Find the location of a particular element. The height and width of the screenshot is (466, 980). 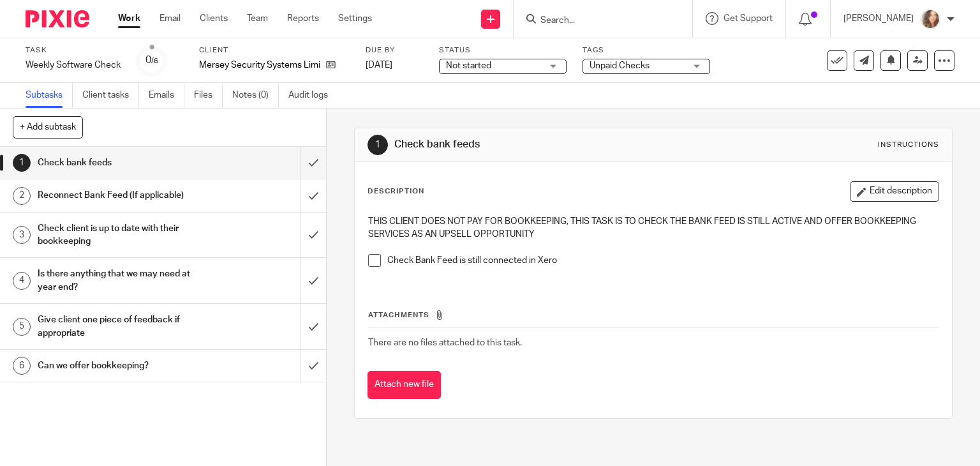

h1: Check client is up to date with their bookkeeping is located at coordinates (121, 235).